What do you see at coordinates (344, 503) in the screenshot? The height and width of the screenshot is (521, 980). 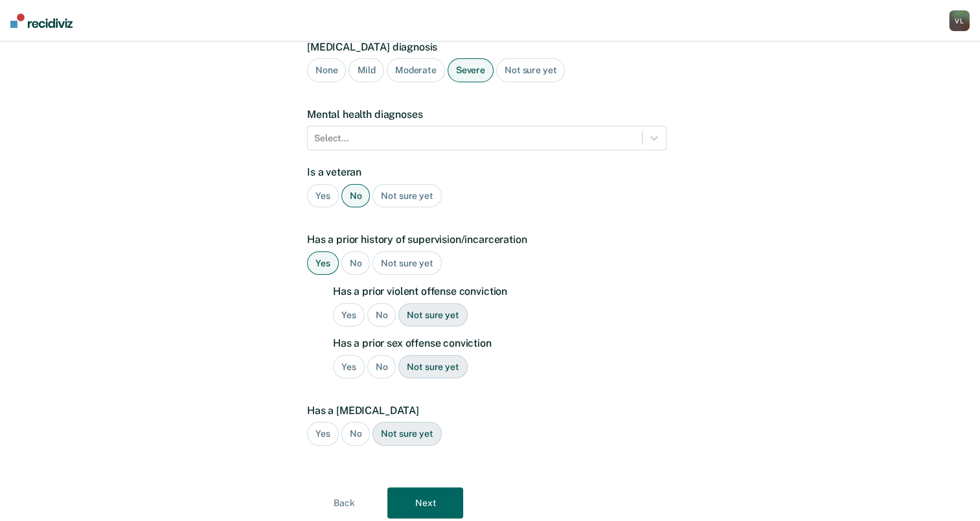 I see `button: Back` at bounding box center [344, 503].